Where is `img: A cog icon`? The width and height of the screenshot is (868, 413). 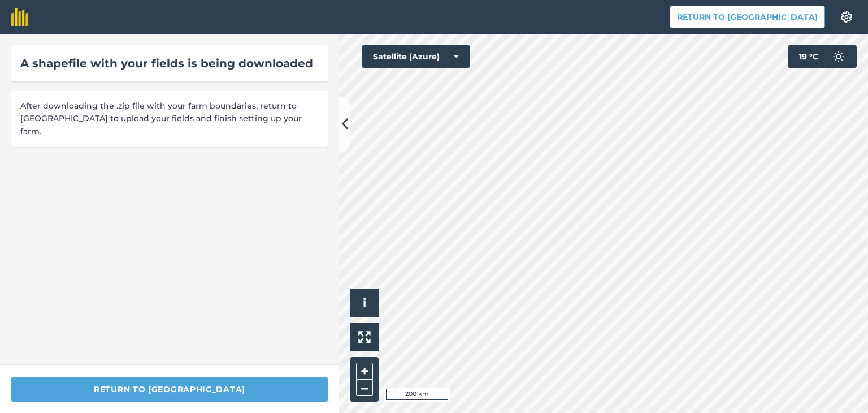
img: A cog icon is located at coordinates (846, 17).